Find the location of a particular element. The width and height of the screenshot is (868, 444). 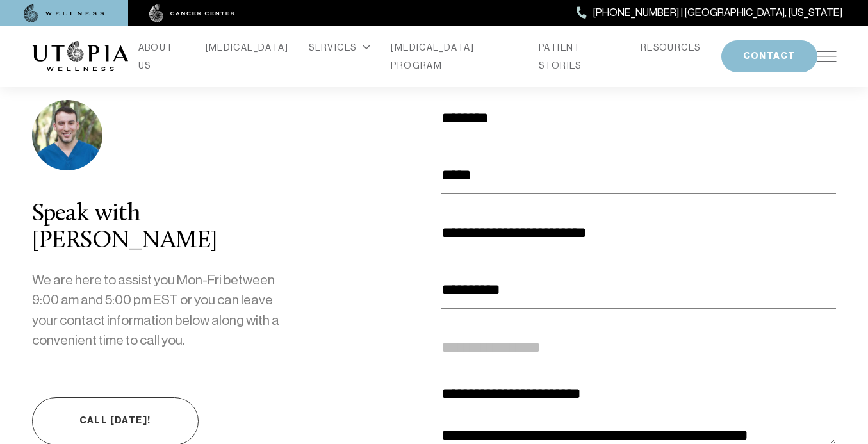

img: cancer center is located at coordinates (192, 13).